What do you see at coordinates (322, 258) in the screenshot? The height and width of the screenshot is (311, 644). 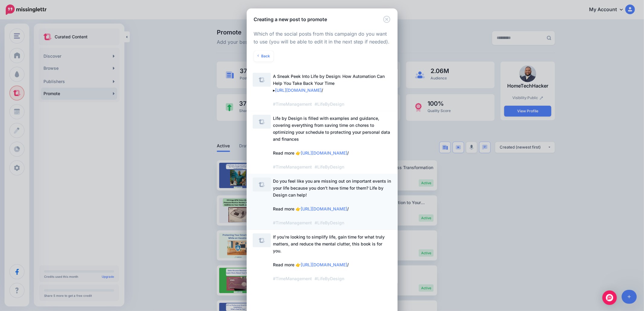 I see `a: If you’re looking to simplify life, gain time for what truly matters, and reduce the mental clutt...` at bounding box center [322, 258].